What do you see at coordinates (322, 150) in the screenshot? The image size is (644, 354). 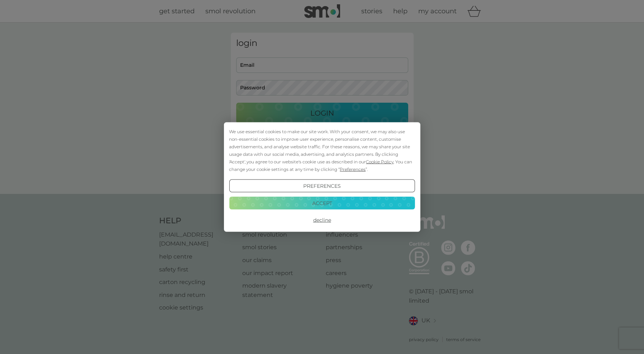 I see `div: We use essential cookies to make our site work. With your consent, we may also use non-essential ...` at bounding box center [322, 150].